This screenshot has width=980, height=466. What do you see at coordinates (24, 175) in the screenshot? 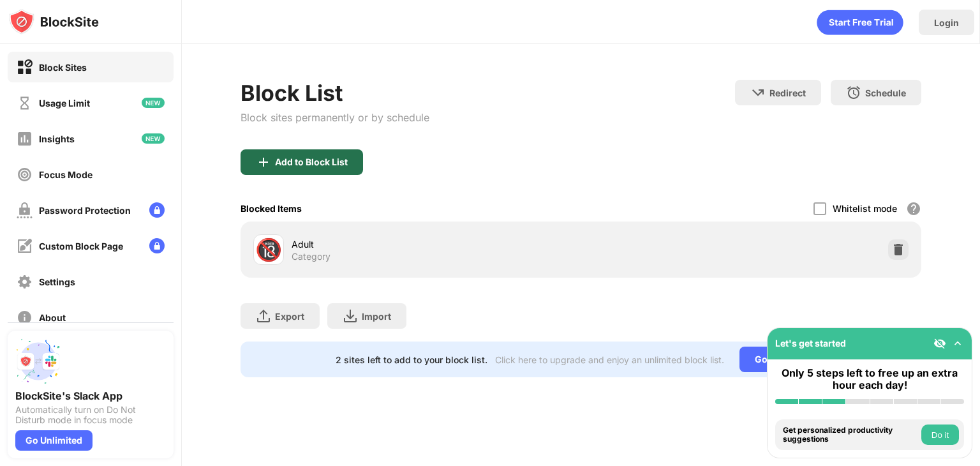
I see `img: focus-off.svg` at bounding box center [24, 175].